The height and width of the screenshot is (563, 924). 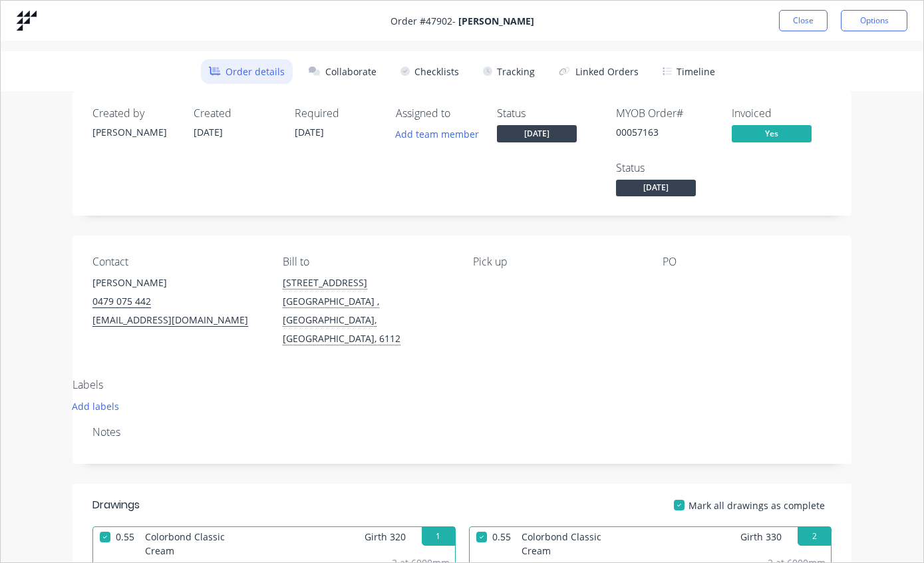 What do you see at coordinates (335, 113) in the screenshot?
I see `div: Required` at bounding box center [335, 113].